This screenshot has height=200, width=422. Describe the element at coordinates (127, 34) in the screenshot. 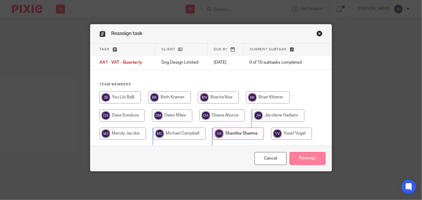

I see `span: Reassign task` at that location.